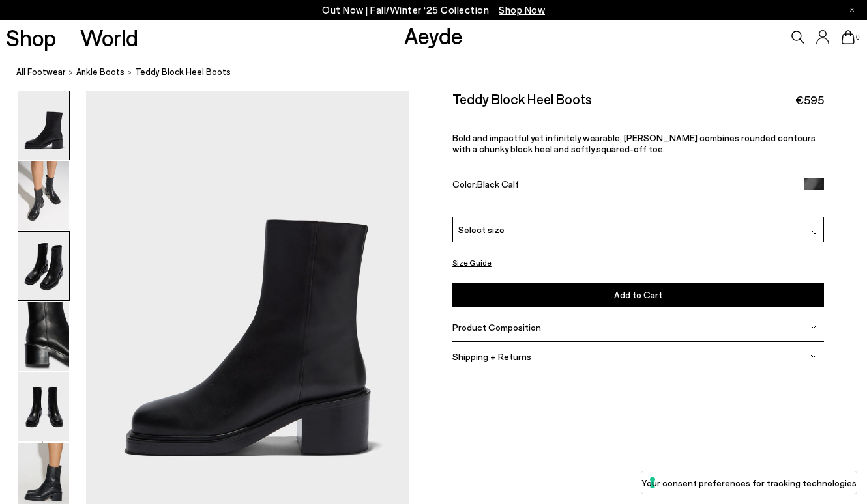  Describe the element at coordinates (848, 37) in the screenshot. I see `a: 0` at that location.